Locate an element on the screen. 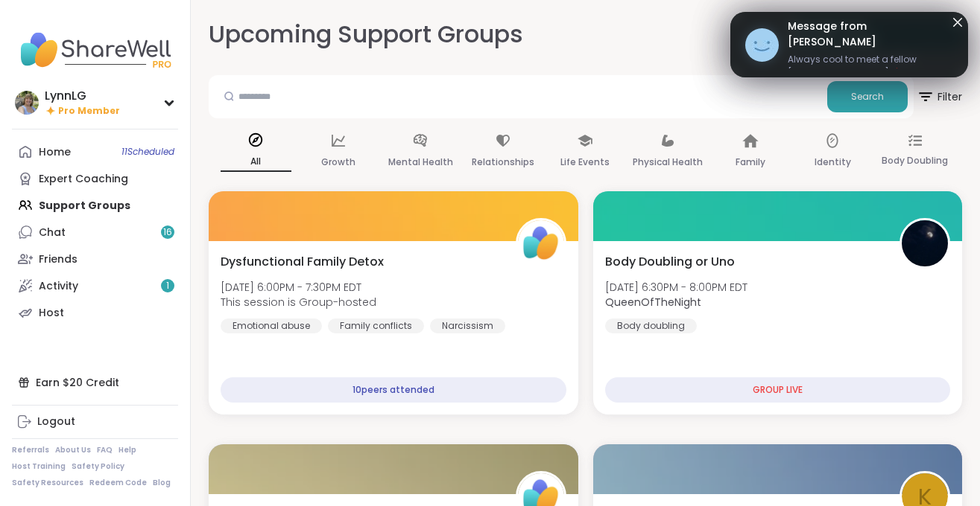  span: Filter is located at coordinates (939, 96).